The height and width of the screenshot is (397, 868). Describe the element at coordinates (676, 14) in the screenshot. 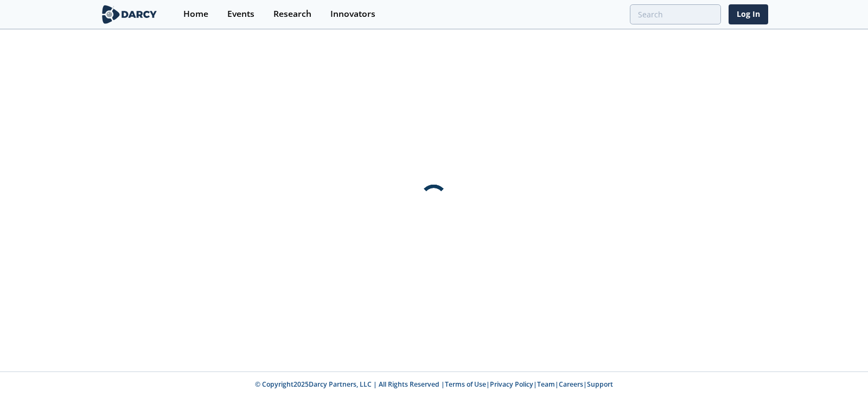

I see `input: Advanced Search` at that location.